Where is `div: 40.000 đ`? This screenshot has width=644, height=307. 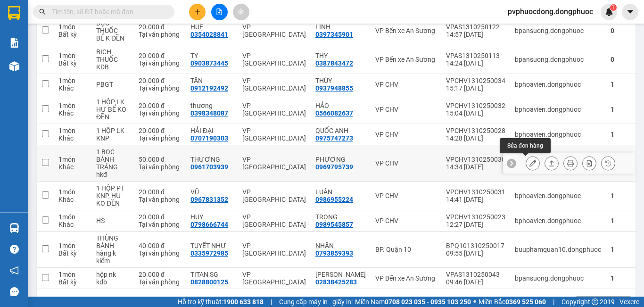 div: 40.000 đ is located at coordinates (160, 245).